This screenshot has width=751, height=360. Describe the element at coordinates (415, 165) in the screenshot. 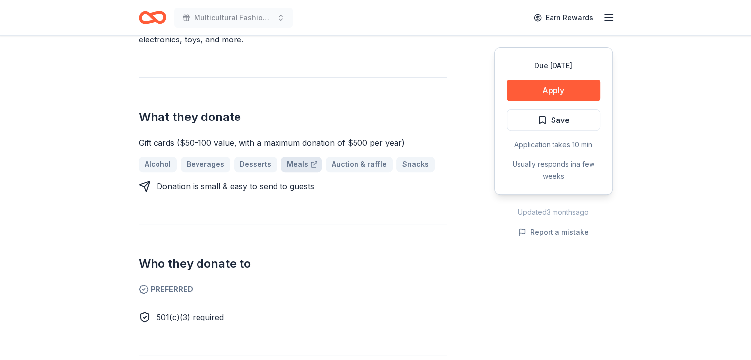

I see `a: Snacks` at that location.